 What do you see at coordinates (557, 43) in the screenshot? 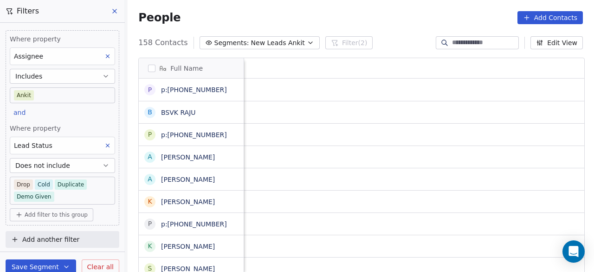
I see `button: Edit View` at bounding box center [557, 43].